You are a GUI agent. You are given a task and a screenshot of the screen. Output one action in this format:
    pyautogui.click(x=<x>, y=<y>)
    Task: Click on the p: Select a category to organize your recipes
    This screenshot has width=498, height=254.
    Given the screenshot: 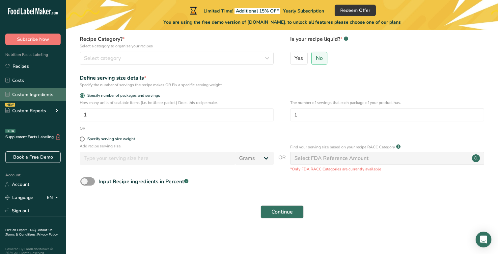 What is the action you would take?
    pyautogui.click(x=176, y=46)
    